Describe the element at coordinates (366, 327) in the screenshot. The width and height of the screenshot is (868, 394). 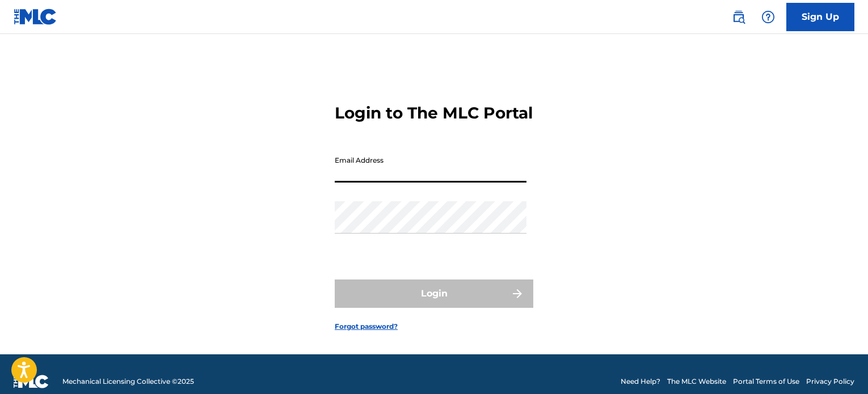
I see `a: Forgot password?` at that location.